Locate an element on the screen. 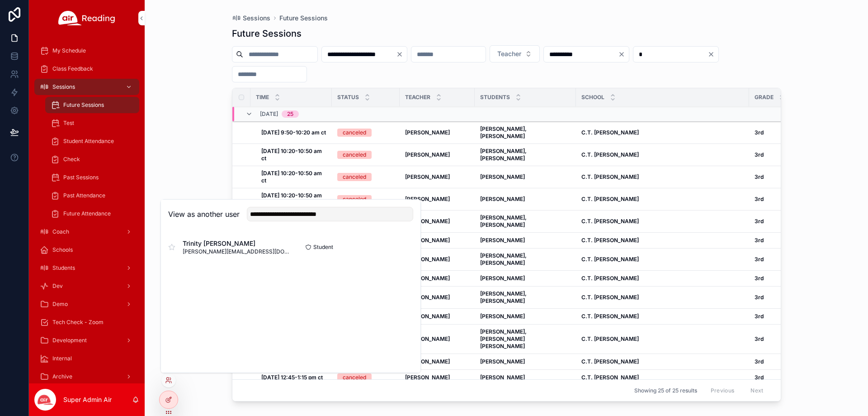  a: Internal is located at coordinates (87, 358).